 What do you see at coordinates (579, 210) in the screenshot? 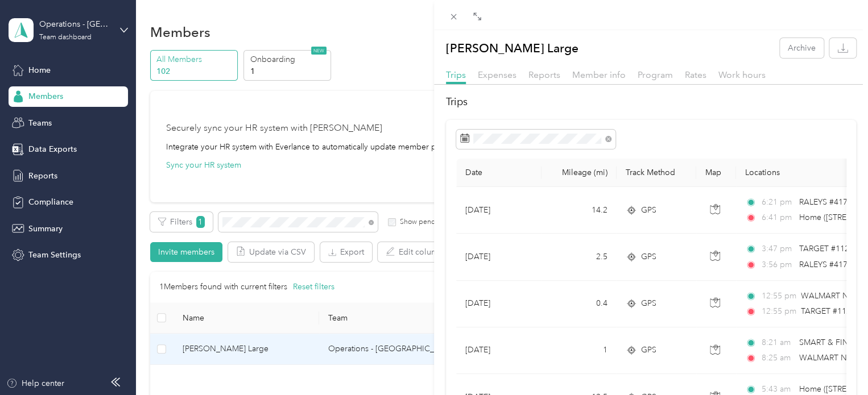
I see `td: 14.2` at bounding box center [579, 210].